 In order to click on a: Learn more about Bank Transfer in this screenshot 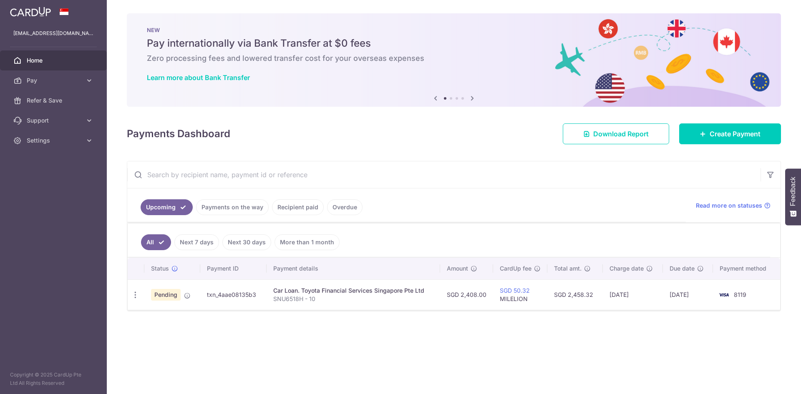, I will do `click(198, 78)`.